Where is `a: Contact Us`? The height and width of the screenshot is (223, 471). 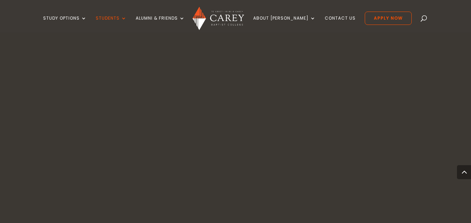
a: Contact Us is located at coordinates (341, 24).